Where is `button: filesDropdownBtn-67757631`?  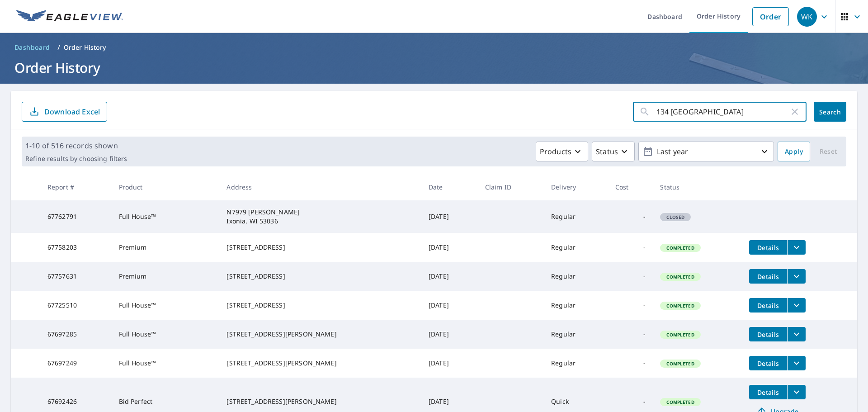 button: filesDropdownBtn-67757631 is located at coordinates (796, 276).